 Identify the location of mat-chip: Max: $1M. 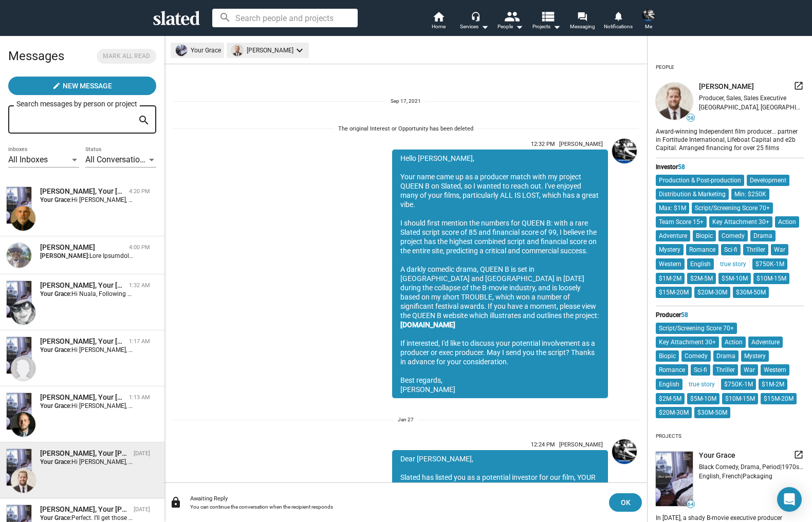
(672, 208).